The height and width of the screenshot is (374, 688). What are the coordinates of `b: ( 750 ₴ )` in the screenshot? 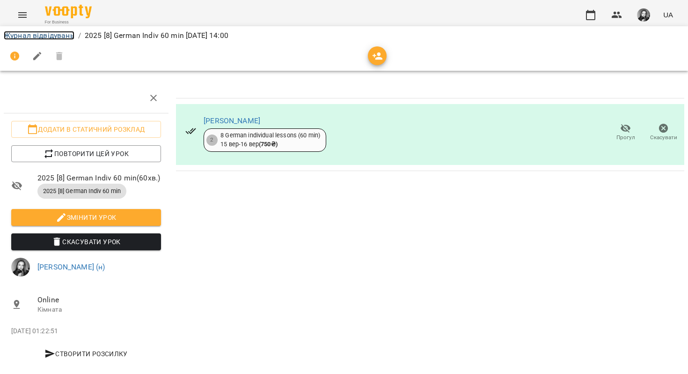 It's located at (268, 144).